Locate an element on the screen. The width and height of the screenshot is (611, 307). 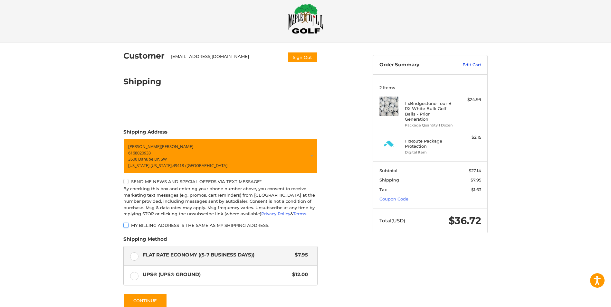
a: Coupon Code is located at coordinates (394, 199).